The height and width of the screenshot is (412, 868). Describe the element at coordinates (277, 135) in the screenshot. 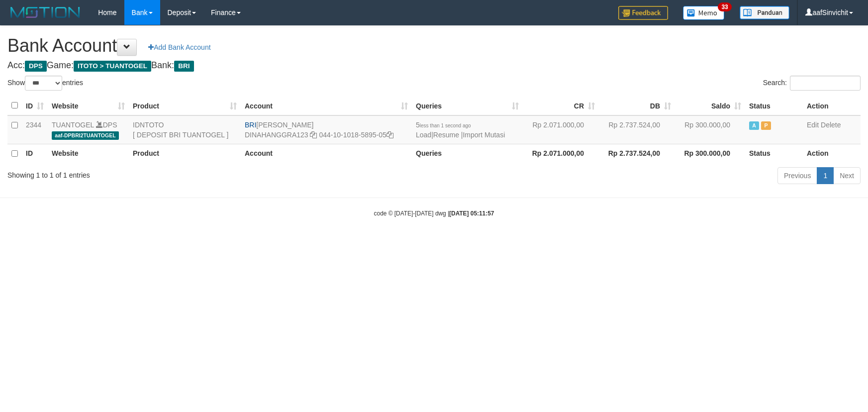

I see `a: DINAHANGGRA123` at that location.